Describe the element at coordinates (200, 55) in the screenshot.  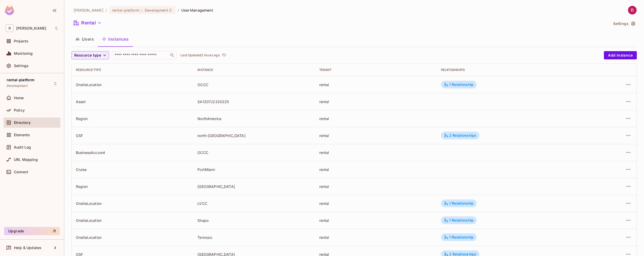
I see `p: Last Updated 2 hours ago` at that location.